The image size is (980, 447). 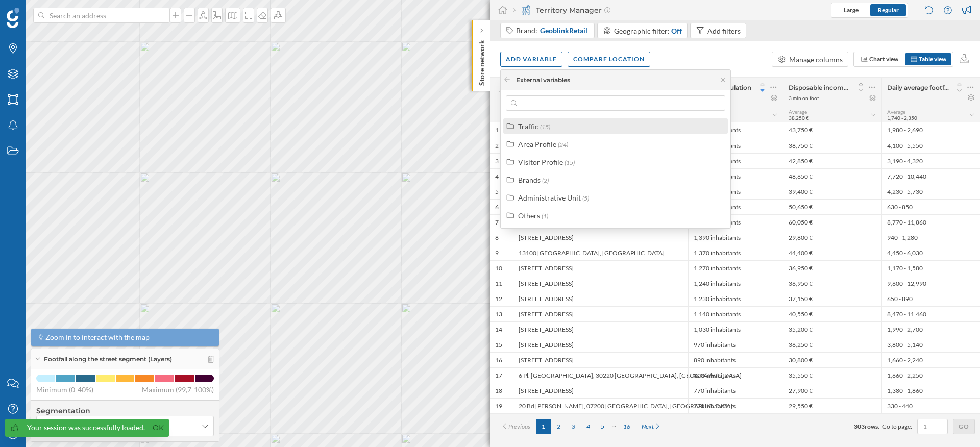 What do you see at coordinates (545, 180) in the screenshot?
I see `span: (2)` at bounding box center [545, 180].